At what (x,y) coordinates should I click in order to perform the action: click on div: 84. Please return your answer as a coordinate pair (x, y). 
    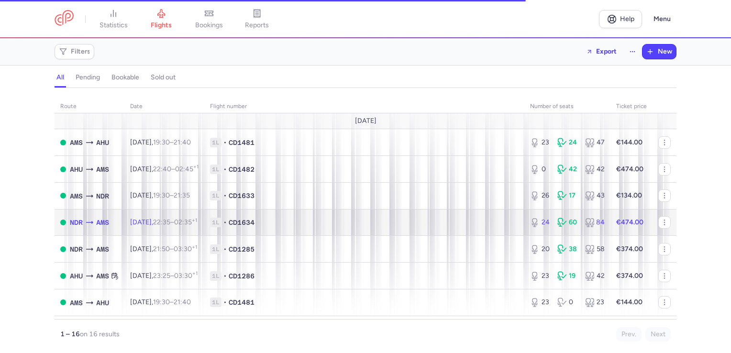
    Looking at the image, I should click on (595, 223).